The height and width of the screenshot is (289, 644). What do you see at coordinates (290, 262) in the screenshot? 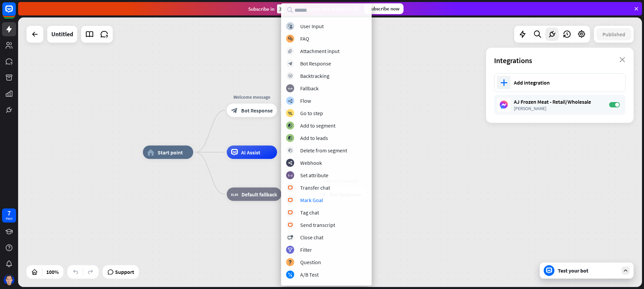
I see `i: block_question` at bounding box center [290, 262].